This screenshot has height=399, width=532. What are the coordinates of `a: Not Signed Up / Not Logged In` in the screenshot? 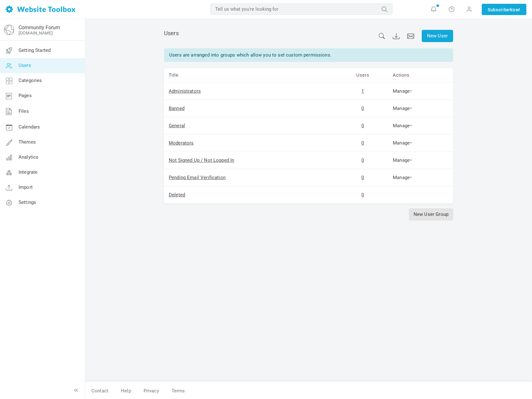 It's located at (202, 160).